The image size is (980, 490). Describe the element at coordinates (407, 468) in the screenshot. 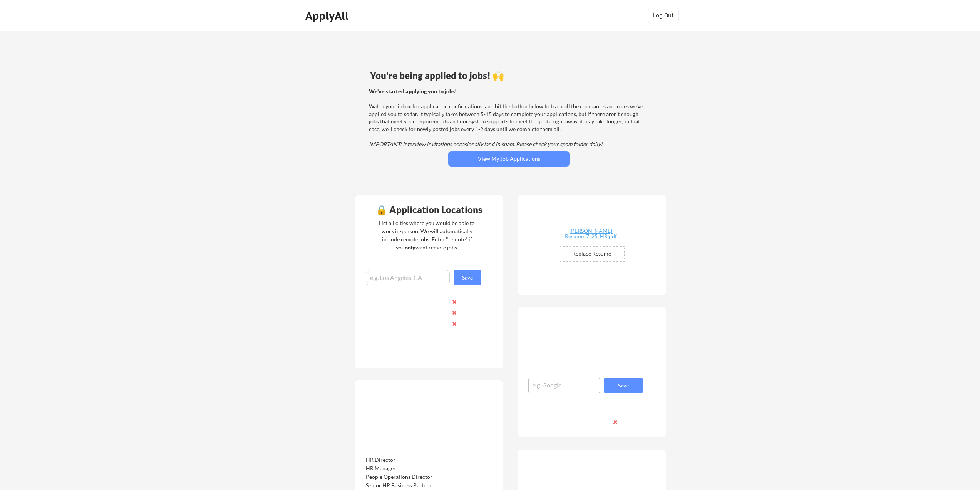

I see `div: HR Manager` at that location.